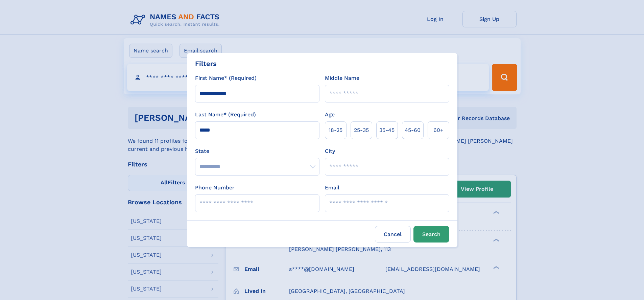 This screenshot has height=300, width=644. I want to click on label: Last Name* (Required), so click(226, 114).